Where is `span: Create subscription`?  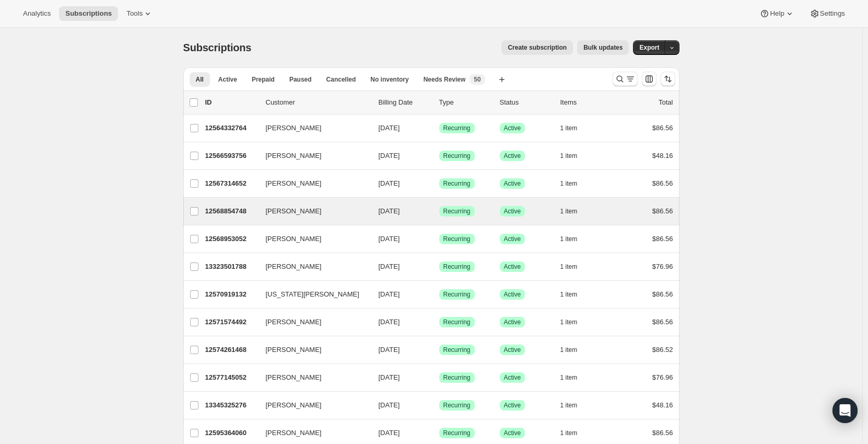 span: Create subscription is located at coordinates (537, 47).